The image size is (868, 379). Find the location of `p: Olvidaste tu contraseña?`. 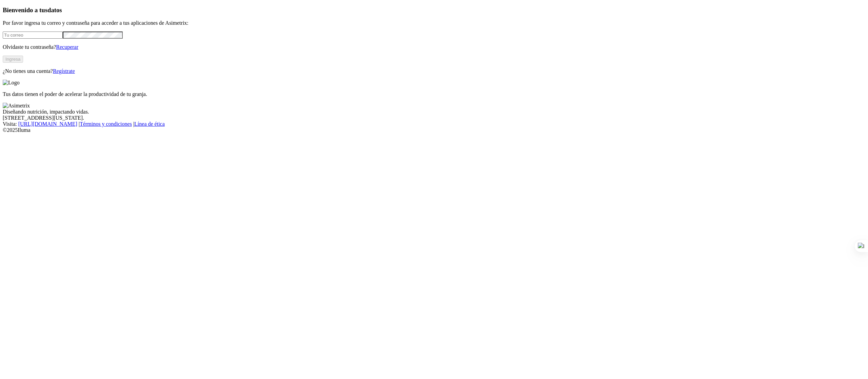

p: Olvidaste tu contraseña? is located at coordinates (434, 47).